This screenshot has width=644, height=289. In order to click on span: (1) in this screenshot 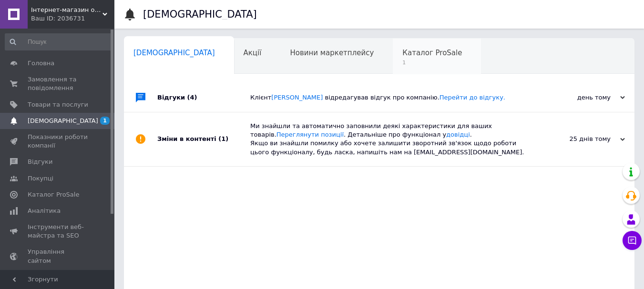, I will do `click(223, 138)`.